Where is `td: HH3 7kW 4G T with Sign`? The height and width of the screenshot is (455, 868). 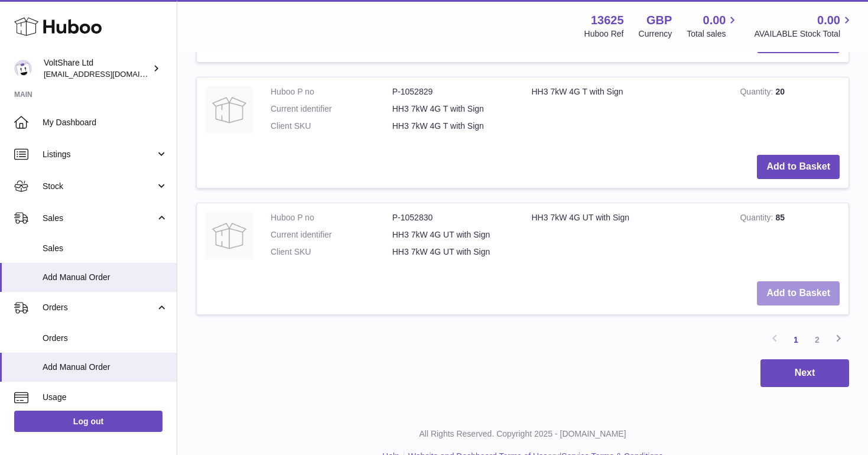 td: HH3 7kW 4G T with Sign is located at coordinates (627, 112).